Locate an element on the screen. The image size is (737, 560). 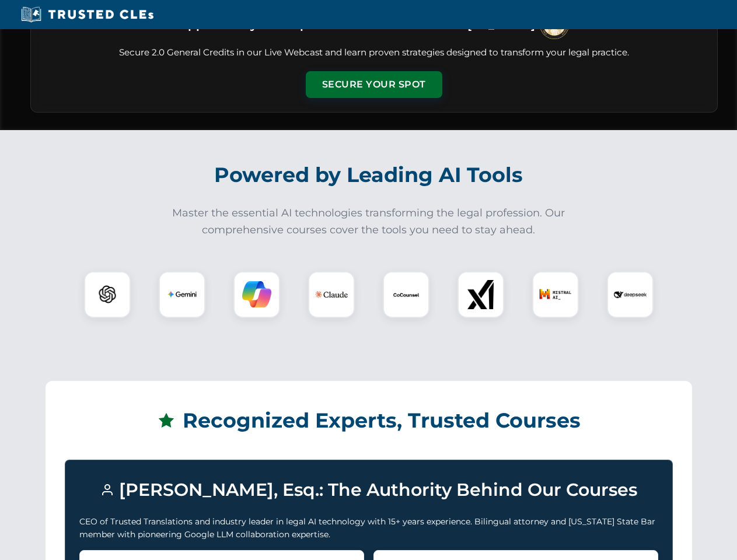
img: Copilot Logo is located at coordinates (257, 295).